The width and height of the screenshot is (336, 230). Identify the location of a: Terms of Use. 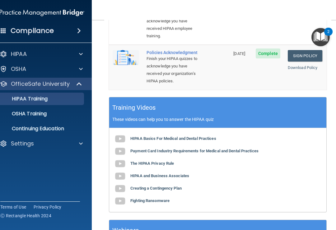
(13, 207).